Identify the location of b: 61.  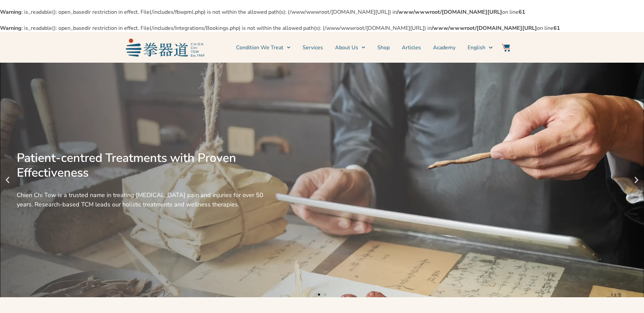
(557, 28).